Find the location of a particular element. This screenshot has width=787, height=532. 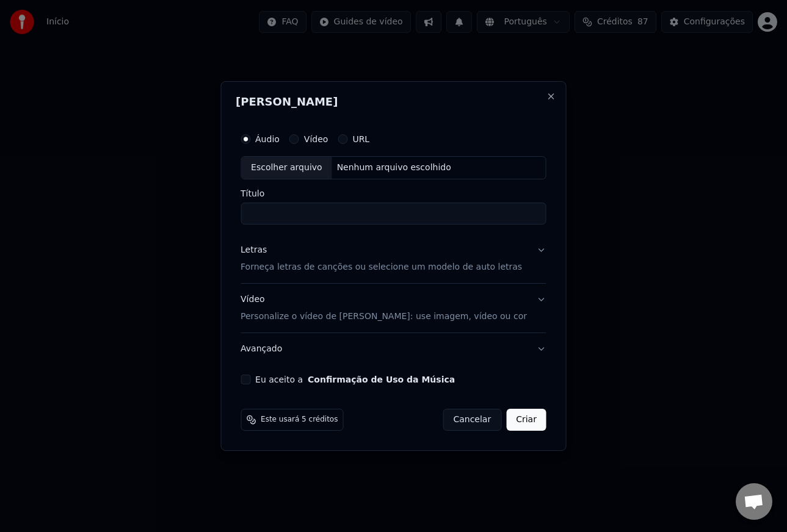

button: Cancelar is located at coordinates (472, 420).